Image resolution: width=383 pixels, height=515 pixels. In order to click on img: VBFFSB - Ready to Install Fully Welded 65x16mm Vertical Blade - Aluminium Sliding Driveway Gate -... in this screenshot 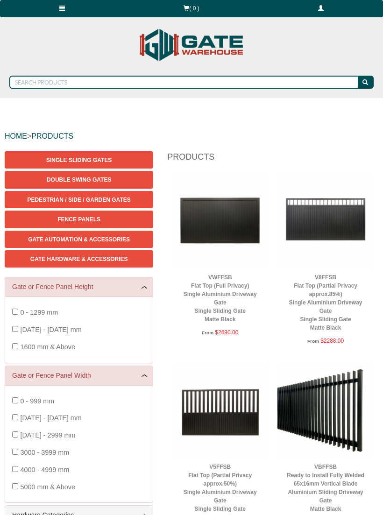, I will do `click(326, 411)`.